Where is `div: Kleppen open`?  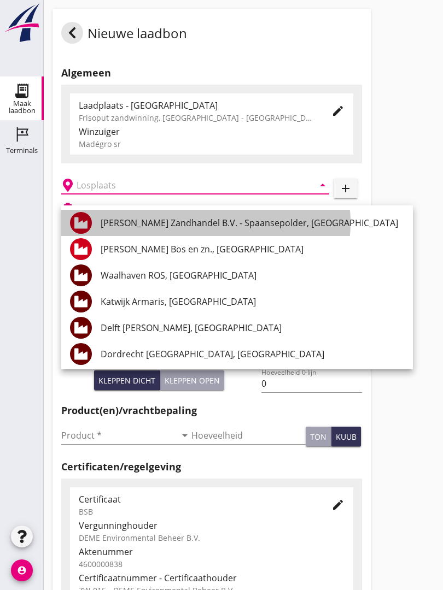 div: Kleppen open is located at coordinates (192, 381).